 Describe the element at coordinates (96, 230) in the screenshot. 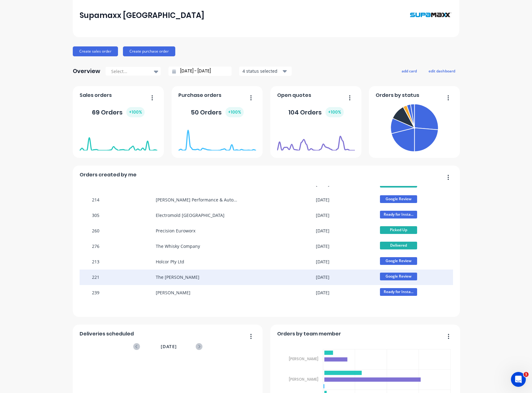

I see `div: 260` at that location.